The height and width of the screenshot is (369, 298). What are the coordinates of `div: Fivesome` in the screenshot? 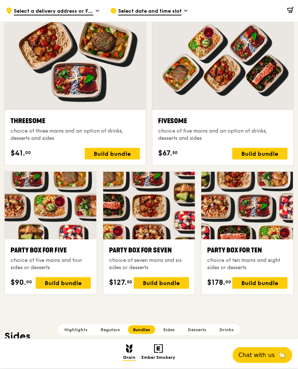 It's located at (223, 121).